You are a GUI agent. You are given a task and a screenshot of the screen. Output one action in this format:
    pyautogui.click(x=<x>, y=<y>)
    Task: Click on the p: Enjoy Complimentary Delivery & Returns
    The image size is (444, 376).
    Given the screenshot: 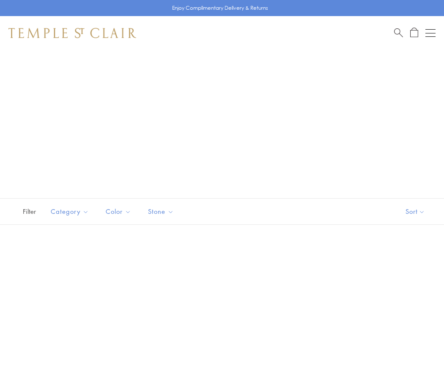 What is the action you would take?
    pyautogui.click(x=220, y=8)
    